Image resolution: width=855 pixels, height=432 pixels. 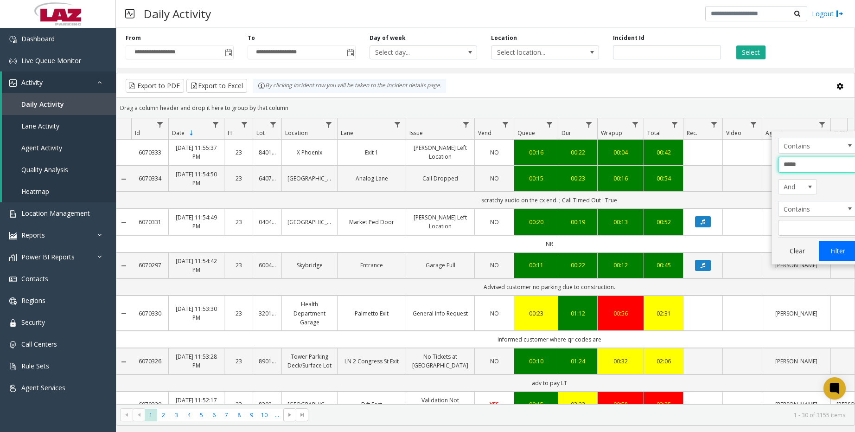 What do you see at coordinates (150, 222) in the screenshot?
I see `a: 6070331` at bounding box center [150, 222].